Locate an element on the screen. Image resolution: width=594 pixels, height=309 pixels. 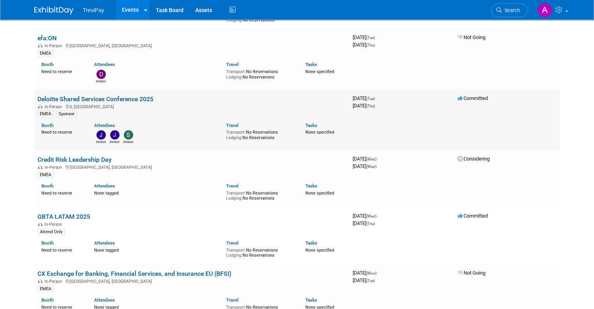
a: CX Exchange for Banking, Financial Services, and Insurance EU (BFSI) is located at coordinates (134, 273).